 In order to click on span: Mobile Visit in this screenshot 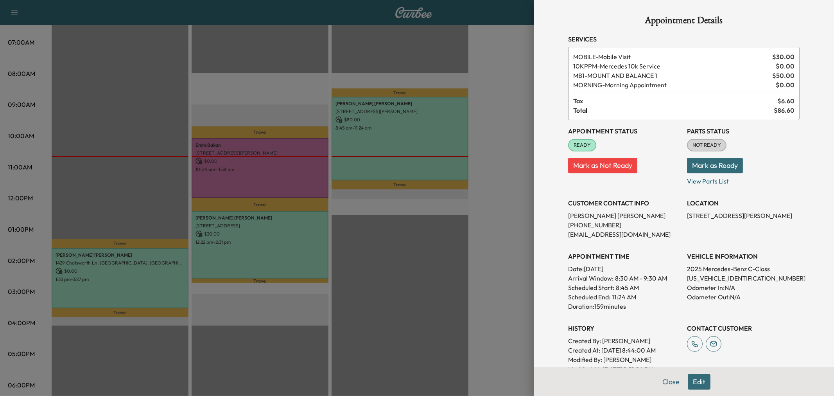, I will do `click(671, 57)`.